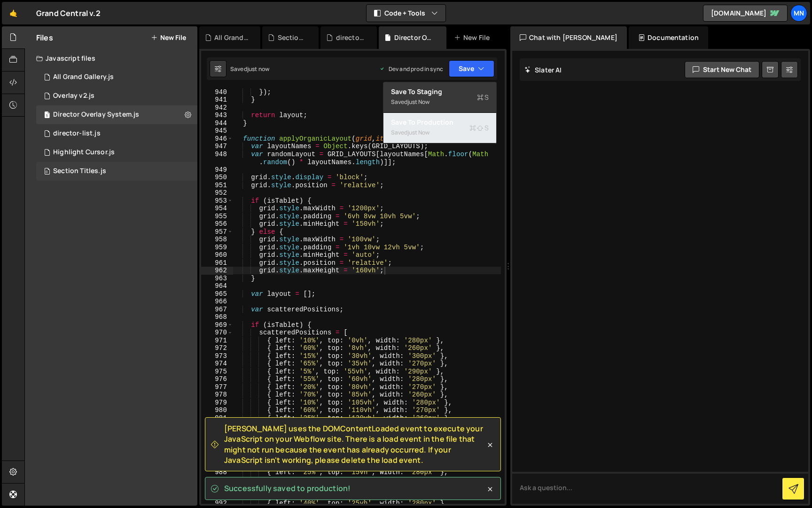 This screenshot has height=508, width=812. What do you see at coordinates (217, 464) in the screenshot?
I see `div: 987` at bounding box center [217, 464].